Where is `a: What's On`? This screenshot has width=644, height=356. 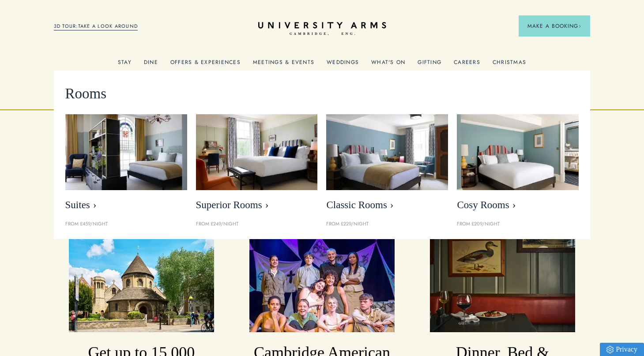 a: What's On is located at coordinates (388, 64).